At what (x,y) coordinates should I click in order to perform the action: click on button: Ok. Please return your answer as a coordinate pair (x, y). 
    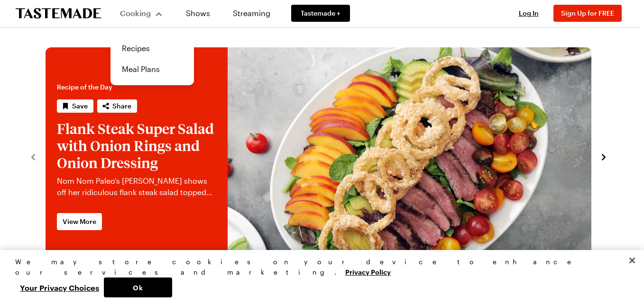
    Looking at the image, I should click on (138, 287).